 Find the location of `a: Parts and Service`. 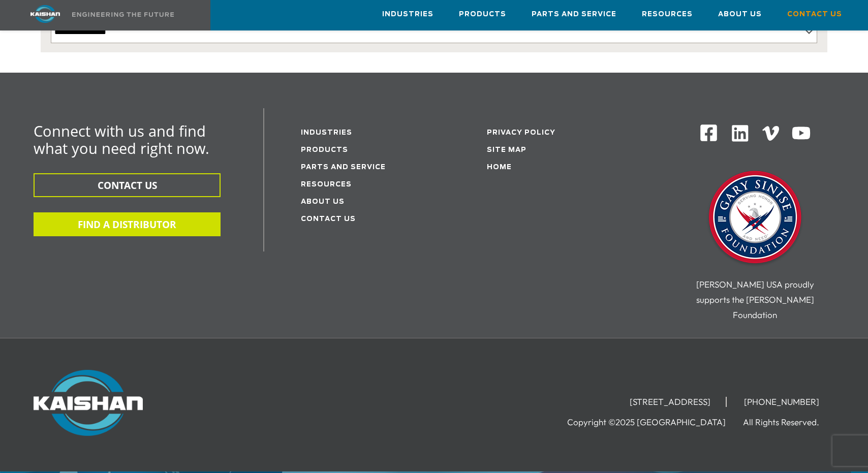

a: Parts and Service is located at coordinates (574, 14).